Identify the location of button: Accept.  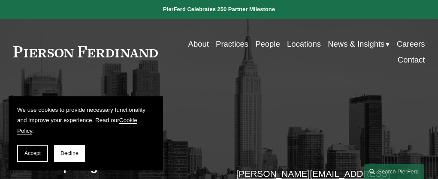
(33, 153).